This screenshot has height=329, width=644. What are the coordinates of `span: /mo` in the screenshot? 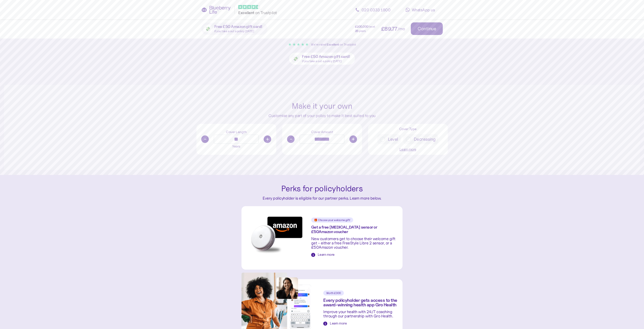 It's located at (401, 29).